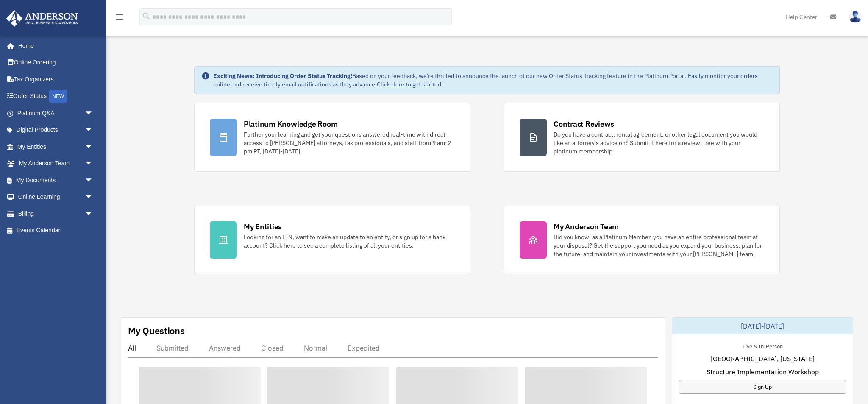 The image size is (868, 404). I want to click on div: NEW, so click(58, 96).